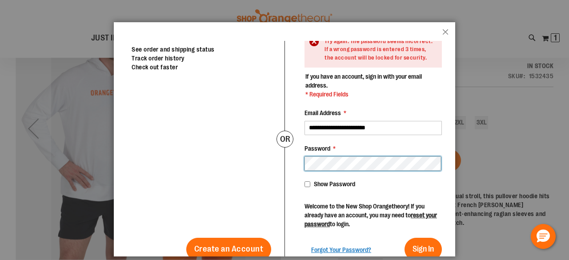 This screenshot has width=569, height=260. I want to click on span: * Required Fields, so click(373, 94).